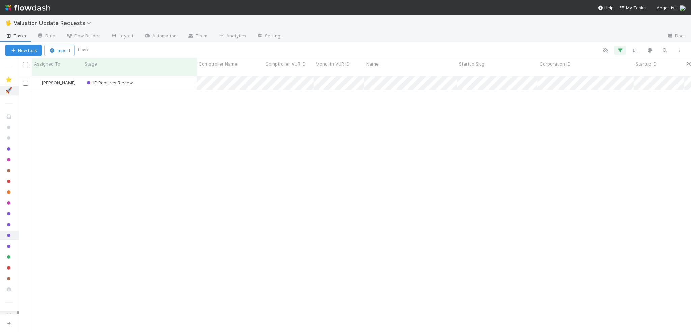 Image resolution: width=691 pixels, height=332 pixels. Describe the element at coordinates (83, 36) in the screenshot. I see `a: Flow Builder` at that location.